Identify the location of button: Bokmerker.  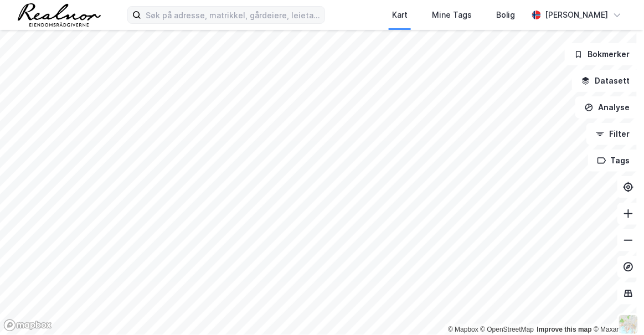
(602, 54).